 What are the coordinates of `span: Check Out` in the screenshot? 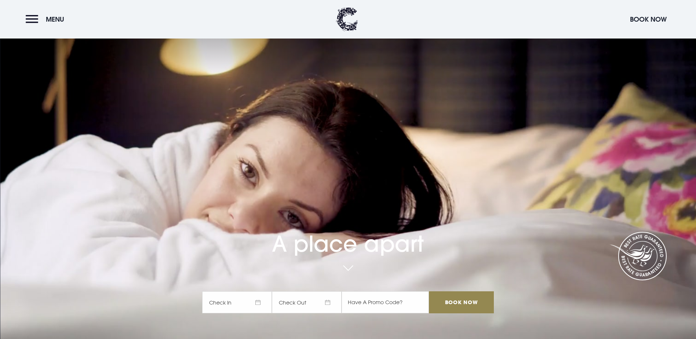 It's located at (307, 302).